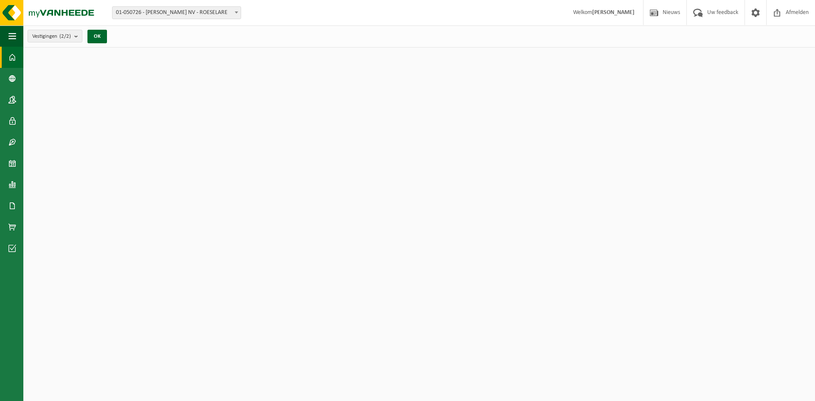 The image size is (815, 401). What do you see at coordinates (55, 36) in the screenshot?
I see `button: Vestigingen(2/2)` at bounding box center [55, 36].